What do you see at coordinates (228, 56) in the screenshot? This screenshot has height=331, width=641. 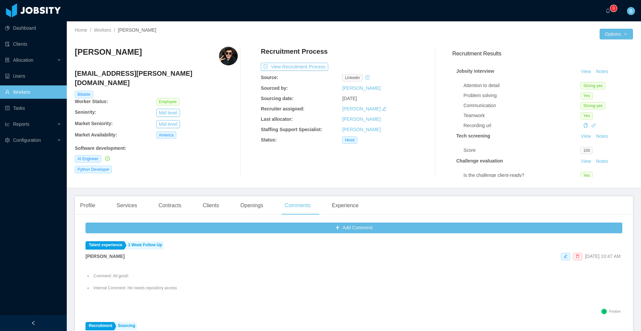 I see `img: 7077f40f-cc67-4bac-82db-6f86b8541bf2_68824eef92a67-400w.png` at bounding box center [228, 56].